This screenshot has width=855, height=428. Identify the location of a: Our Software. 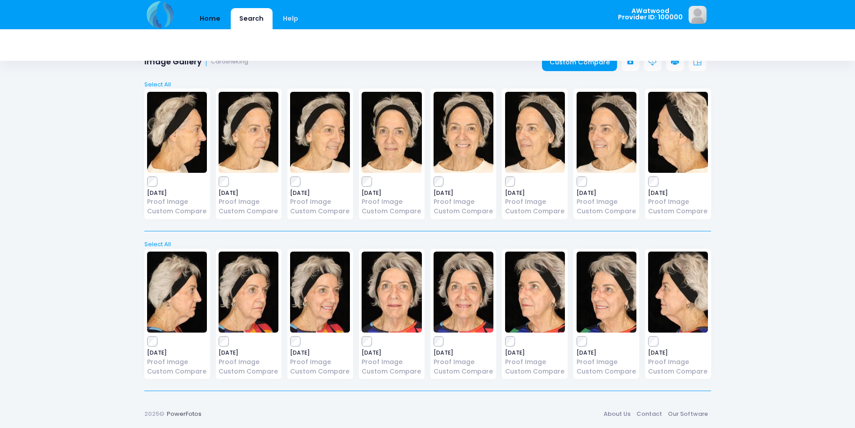
(688, 414).